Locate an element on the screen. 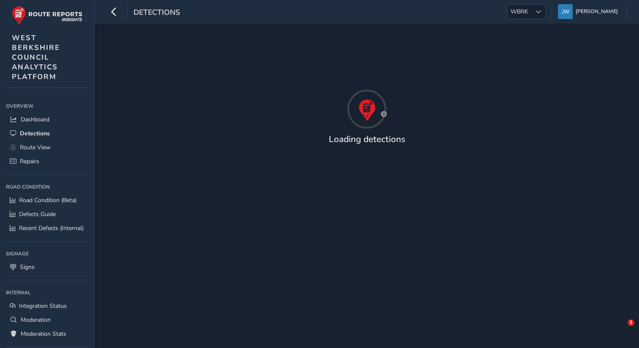 The image size is (639, 348). span: WBRK is located at coordinates (519, 11).